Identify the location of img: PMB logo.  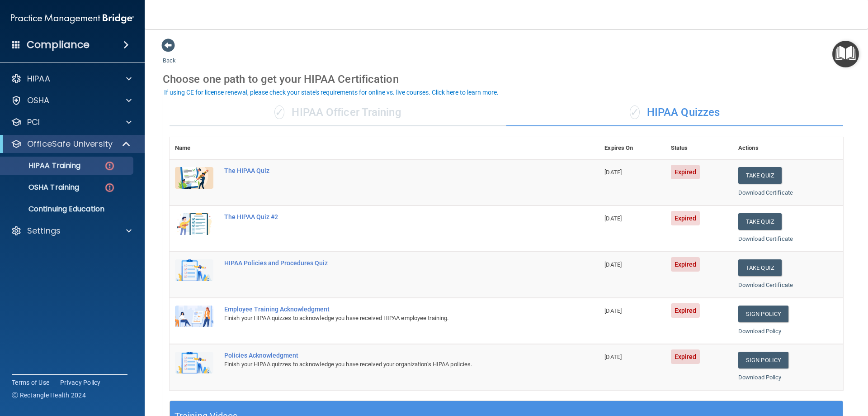
(72, 19).